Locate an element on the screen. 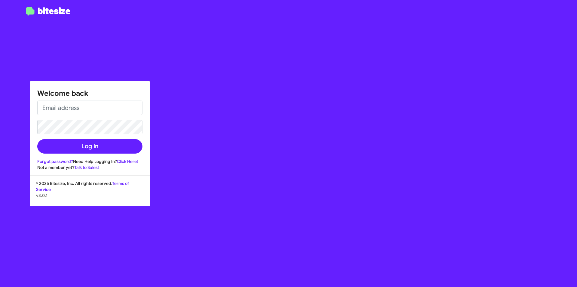  p: v3.0.1 is located at coordinates (90, 195).